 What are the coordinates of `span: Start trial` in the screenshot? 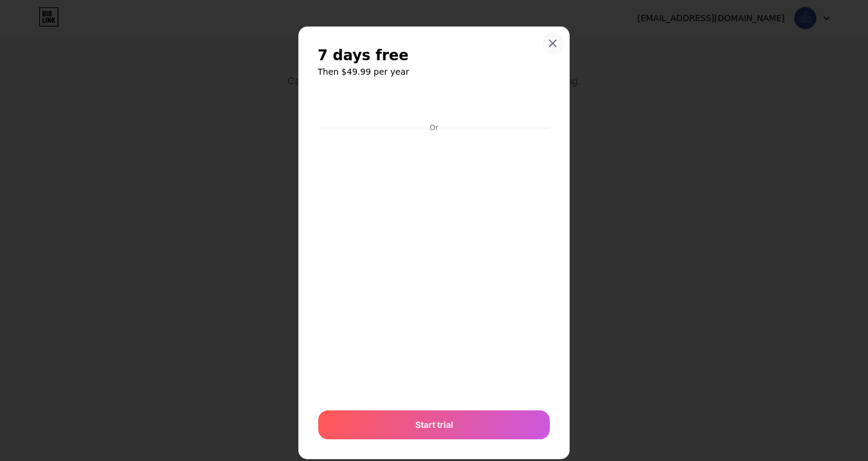 It's located at (434, 425).